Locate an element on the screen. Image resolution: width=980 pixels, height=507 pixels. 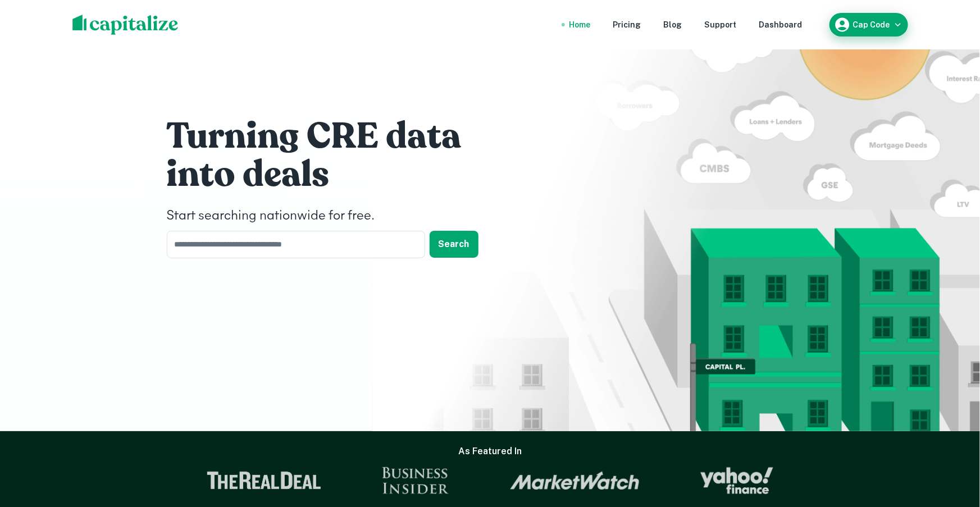
div: Blog is located at coordinates (673, 25).